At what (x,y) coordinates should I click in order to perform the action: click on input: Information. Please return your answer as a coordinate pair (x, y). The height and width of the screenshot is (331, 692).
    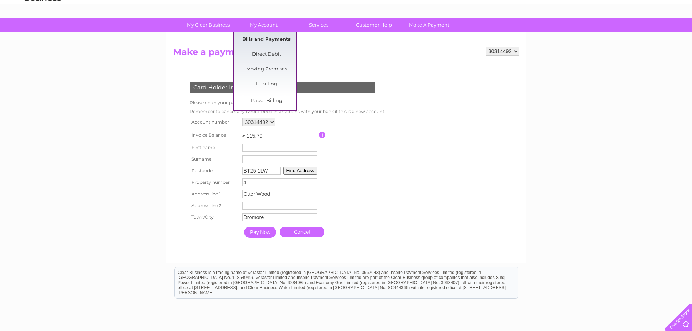
    Looking at the image, I should click on (322, 135).